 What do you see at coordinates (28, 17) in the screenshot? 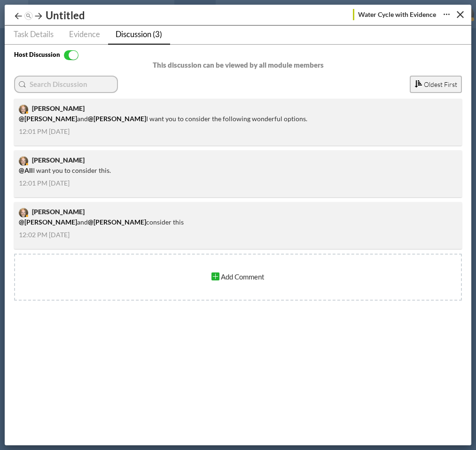
I see `img: jump-nav` at bounding box center [28, 17].